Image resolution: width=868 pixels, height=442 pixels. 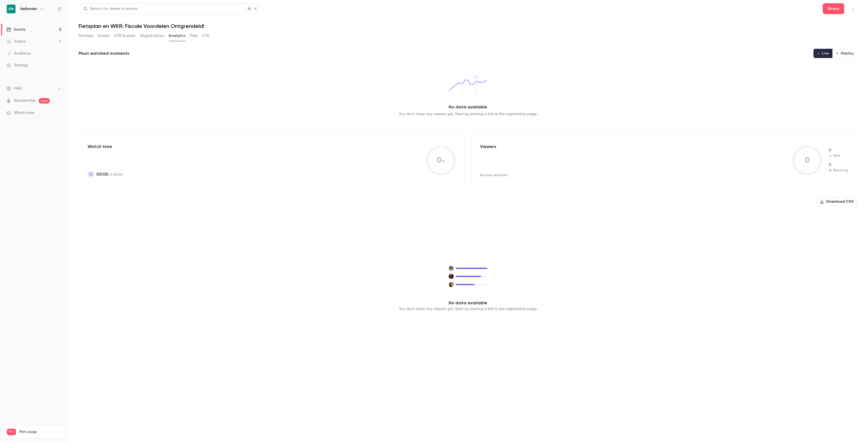 What do you see at coordinates (24, 113) in the screenshot?
I see `span: What's new` at bounding box center [24, 113].